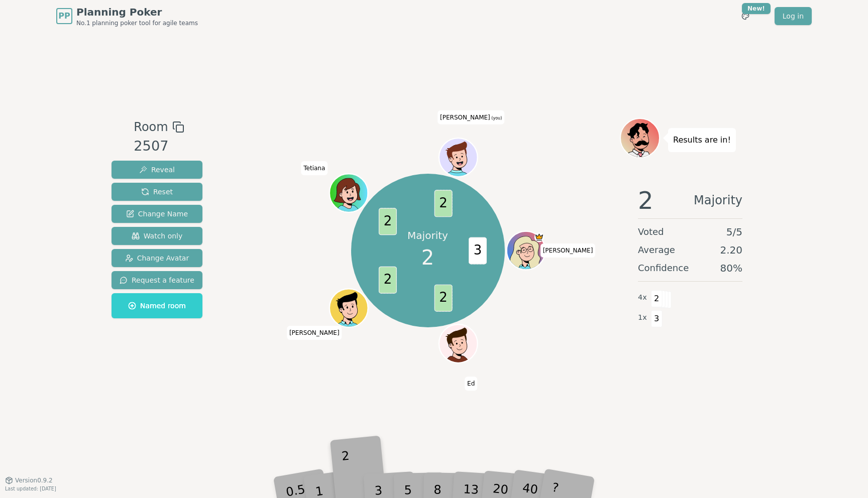  What do you see at coordinates (157, 236) in the screenshot?
I see `button: Watch only` at bounding box center [157, 236].